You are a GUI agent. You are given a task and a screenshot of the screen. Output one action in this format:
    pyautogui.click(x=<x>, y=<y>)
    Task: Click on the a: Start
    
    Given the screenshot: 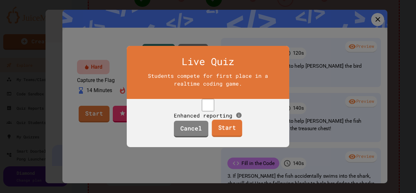 What is the action you would take?
    pyautogui.click(x=227, y=128)
    